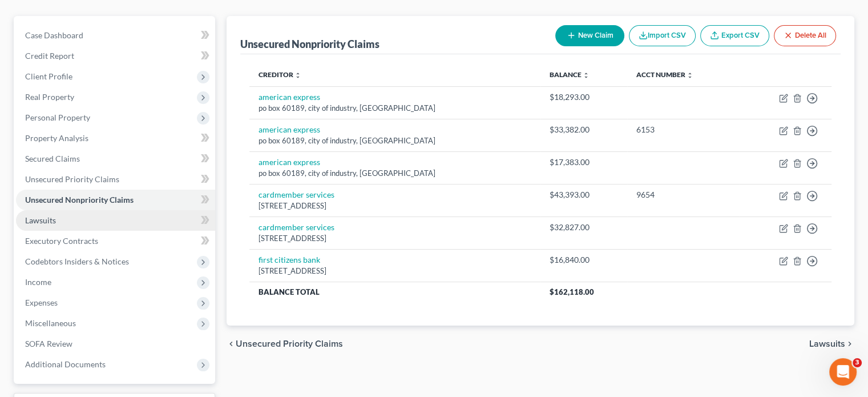 The height and width of the screenshot is (397, 868). What do you see at coordinates (289, 259) in the screenshot?
I see `a: first citizens bank` at bounding box center [289, 259].